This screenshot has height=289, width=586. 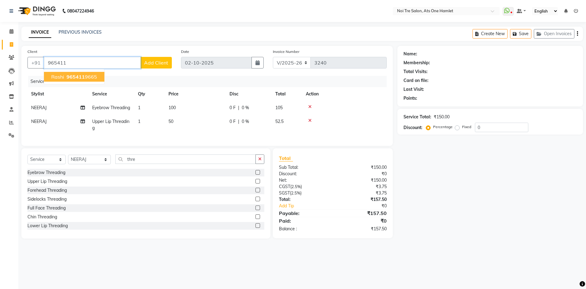 What do you see at coordinates (111, 94) in the screenshot?
I see `th: Service` at bounding box center [111, 94].